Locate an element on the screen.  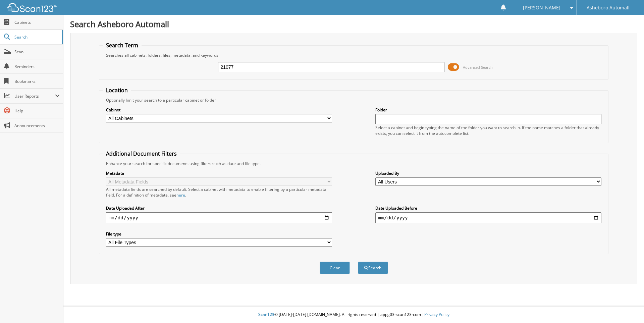
span: Cabinets is located at coordinates (37, 22).